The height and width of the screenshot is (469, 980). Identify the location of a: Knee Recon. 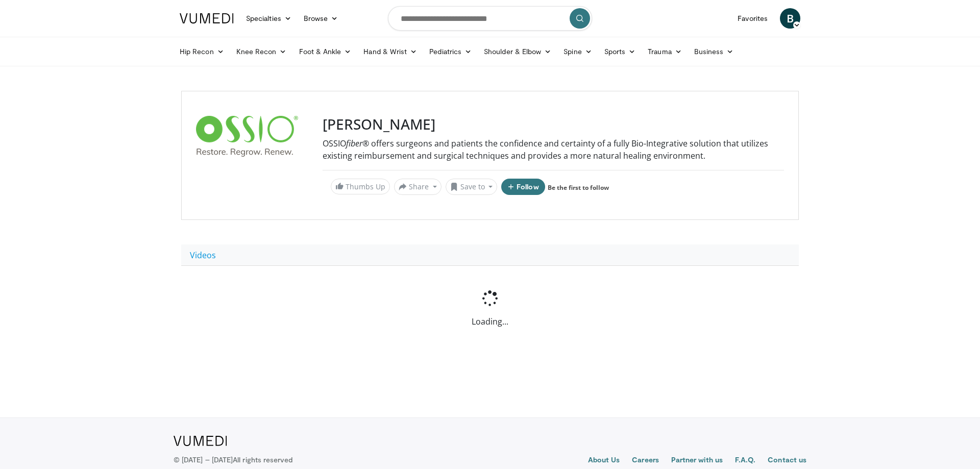
(262, 51).